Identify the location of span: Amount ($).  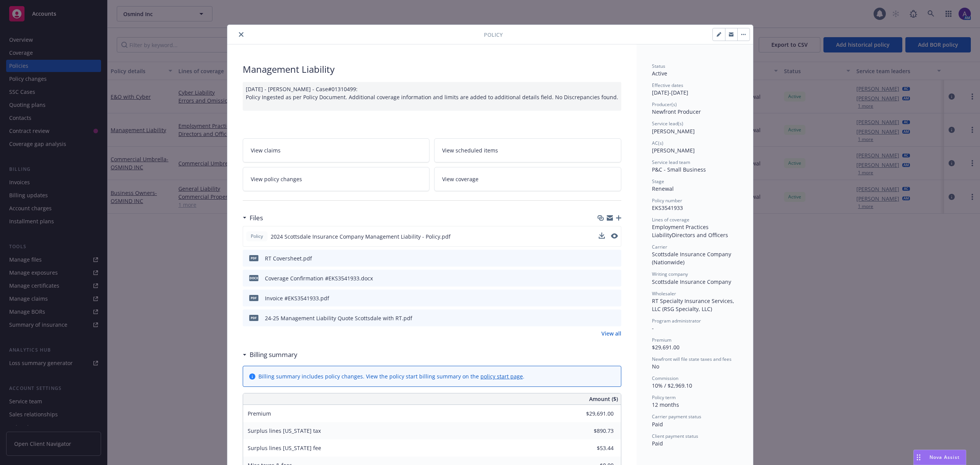
(603, 398).